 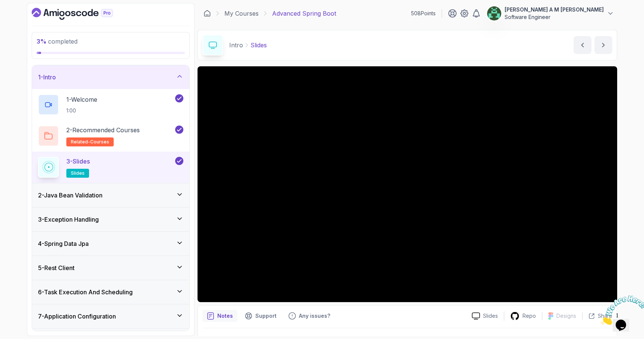 What do you see at coordinates (111, 316) in the screenshot?
I see `button: 7-Application Configuration` at bounding box center [111, 316].